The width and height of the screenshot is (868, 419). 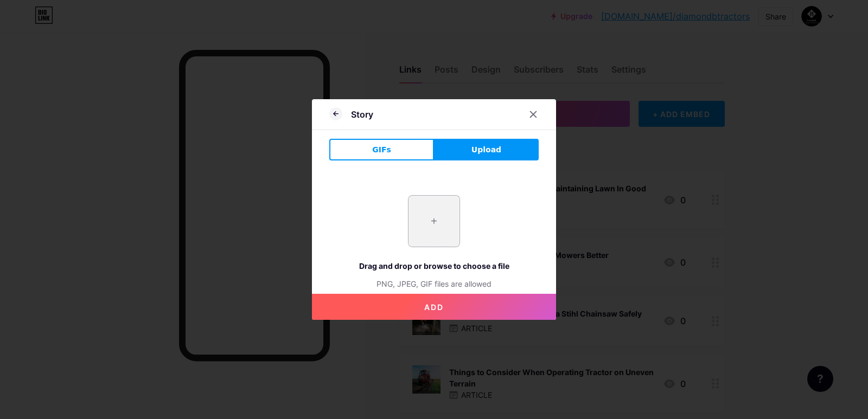 What do you see at coordinates (382, 150) in the screenshot?
I see `button: GIFs` at bounding box center [382, 150].